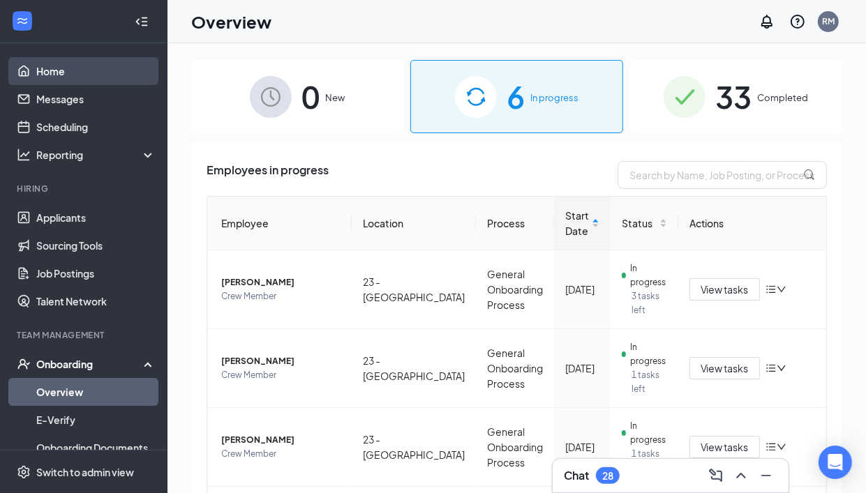 The width and height of the screenshot is (866, 493). I want to click on a: Onboarding Documents, so click(96, 448).